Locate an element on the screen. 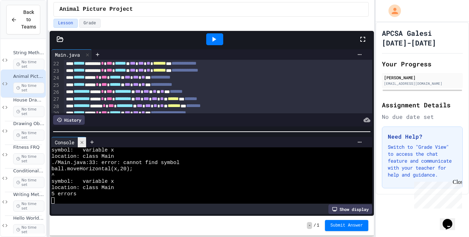  span: Back to Teams is located at coordinates (28, 19).